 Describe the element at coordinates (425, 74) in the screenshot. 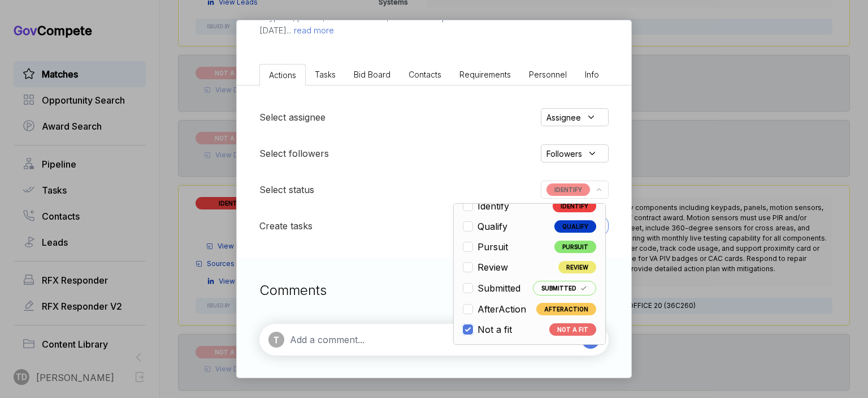

I see `span: Contacts` at that location.